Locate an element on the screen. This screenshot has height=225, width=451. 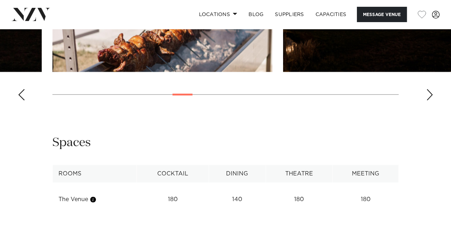
th: Meeting is located at coordinates (365, 174).